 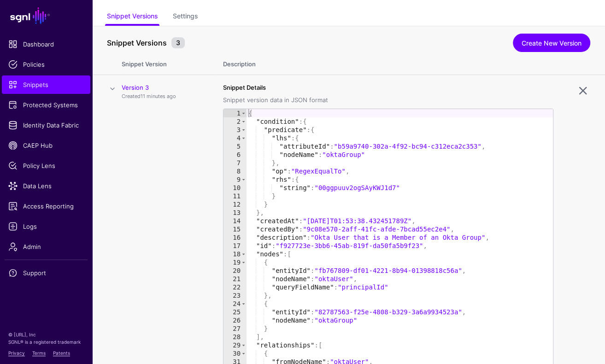 I want to click on a: Terms, so click(x=39, y=353).